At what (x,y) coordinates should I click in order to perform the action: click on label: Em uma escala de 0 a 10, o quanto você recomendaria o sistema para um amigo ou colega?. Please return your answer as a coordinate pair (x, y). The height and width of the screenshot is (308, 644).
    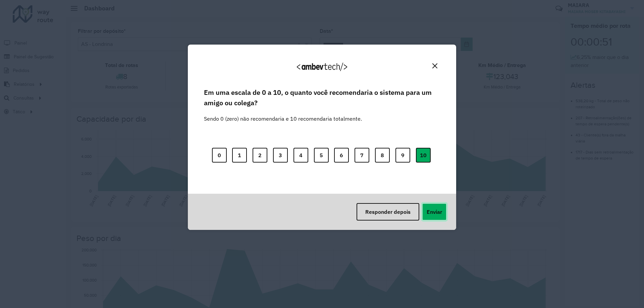
    Looking at the image, I should click on (322, 98).